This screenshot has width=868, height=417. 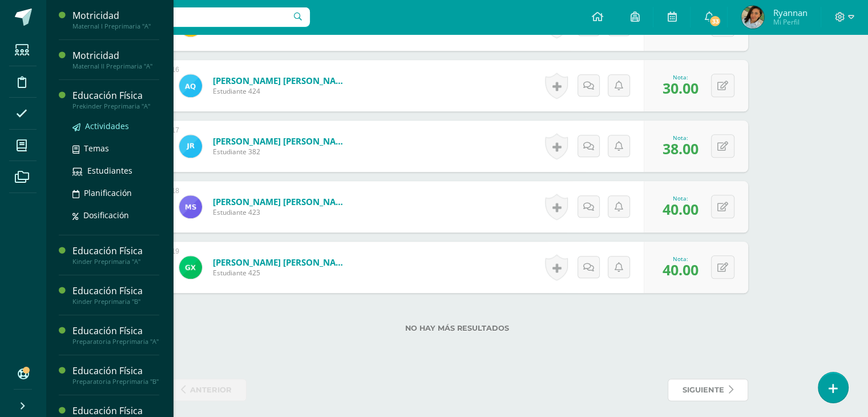 I want to click on a: Actividades, so click(x=116, y=125).